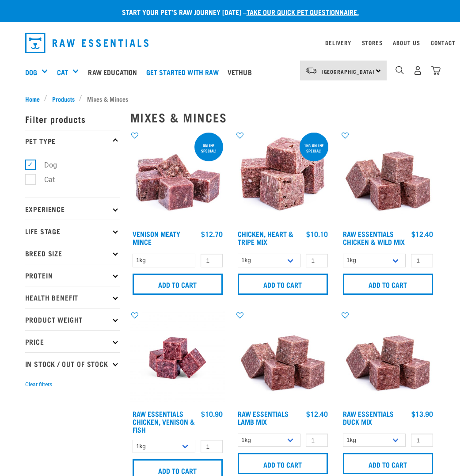 The width and height of the screenshot is (460, 476). I want to click on p: Protein, so click(73, 275).